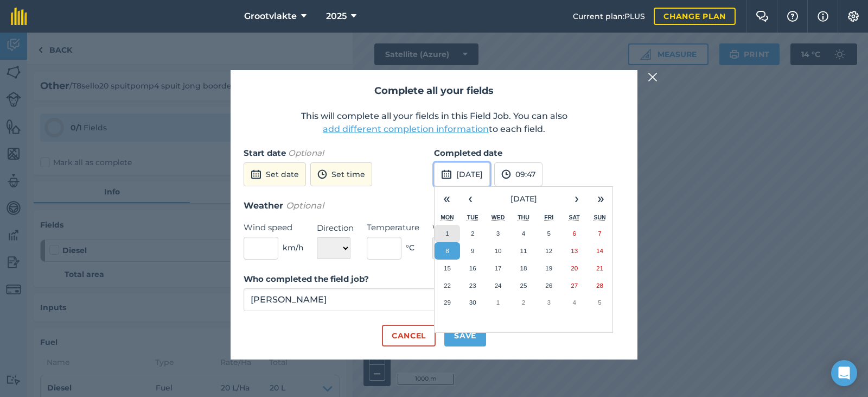  I want to click on button: 25 September 2025, so click(524, 286).